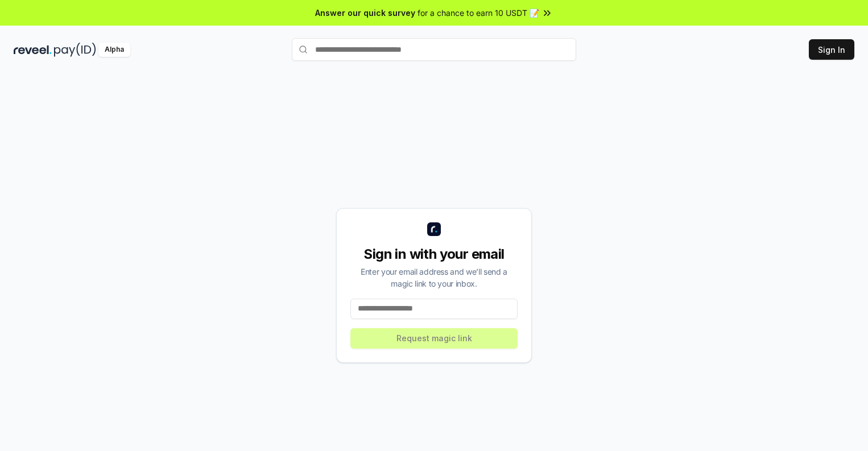  Describe the element at coordinates (434, 229) in the screenshot. I see `img: logo_small` at that location.